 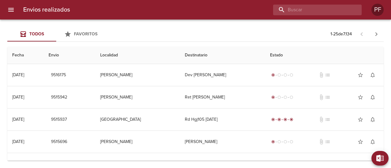 I want to click on input: buscar, so click(x=312, y=10).